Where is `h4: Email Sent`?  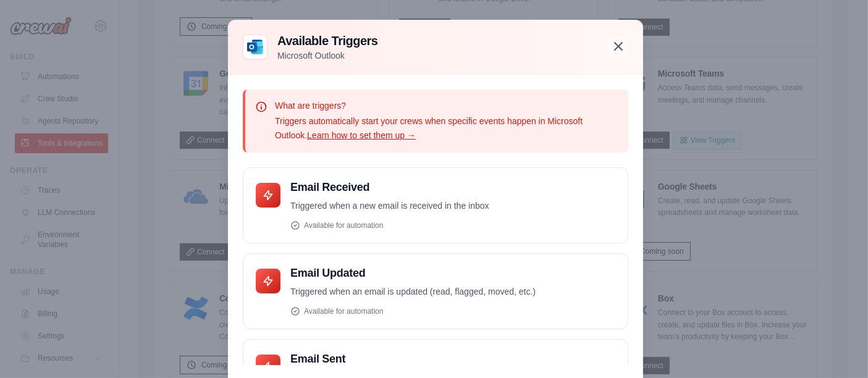
h4: Email Sent is located at coordinates (453, 359).